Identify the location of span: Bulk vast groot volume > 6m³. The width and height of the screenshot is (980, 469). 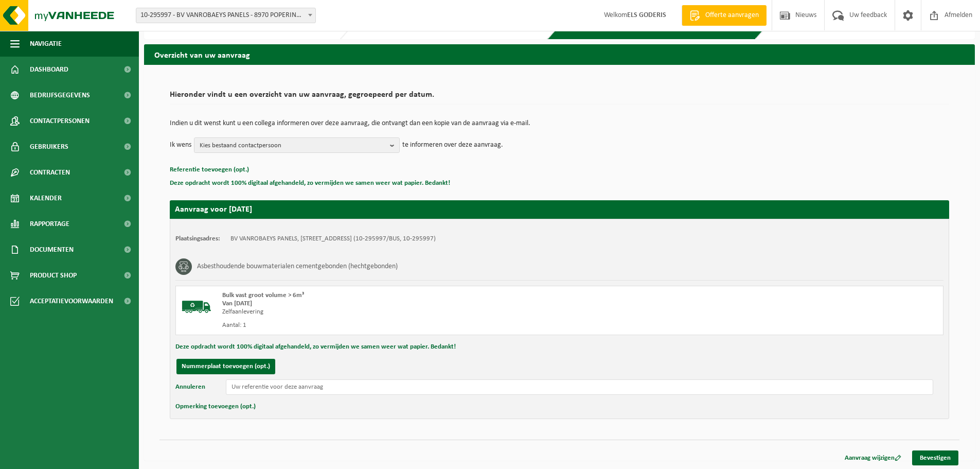
(263, 295).